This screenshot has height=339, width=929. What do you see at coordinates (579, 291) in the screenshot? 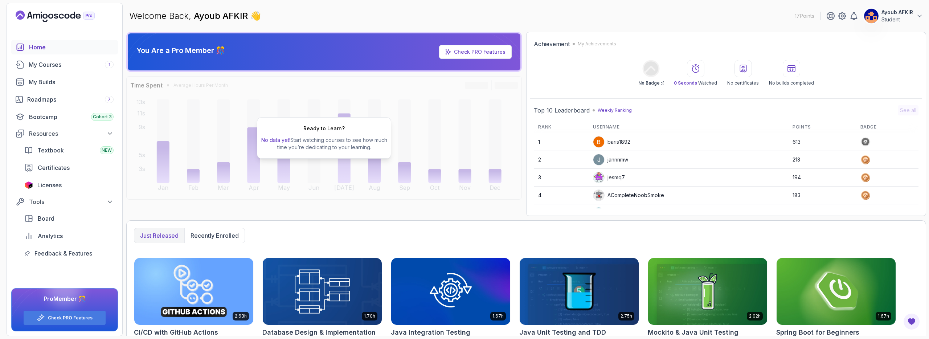
I see `img: Java Unit Testing and TDD card` at bounding box center [579, 291].